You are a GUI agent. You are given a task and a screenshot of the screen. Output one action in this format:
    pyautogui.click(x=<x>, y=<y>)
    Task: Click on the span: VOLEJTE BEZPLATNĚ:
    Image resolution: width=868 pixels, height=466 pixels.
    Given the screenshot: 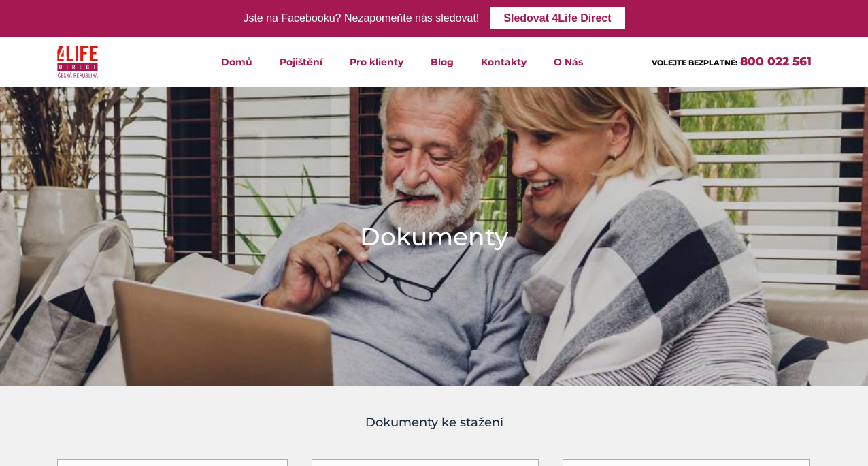 What is the action you would take?
    pyautogui.click(x=695, y=63)
    